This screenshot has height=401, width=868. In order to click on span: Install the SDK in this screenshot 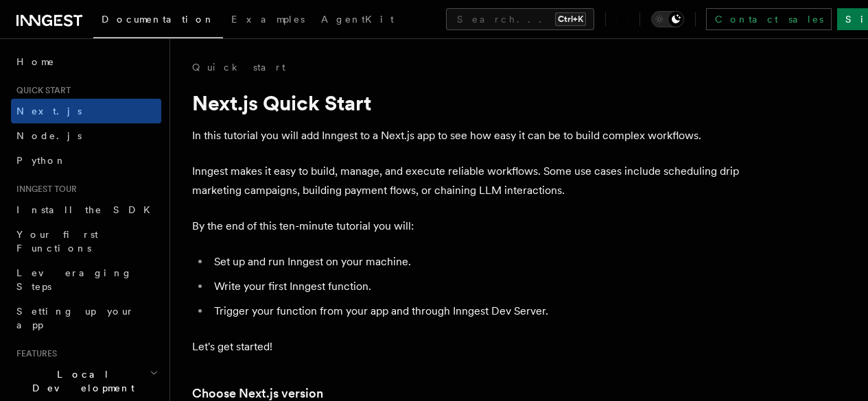, I will do `click(87, 210)`.